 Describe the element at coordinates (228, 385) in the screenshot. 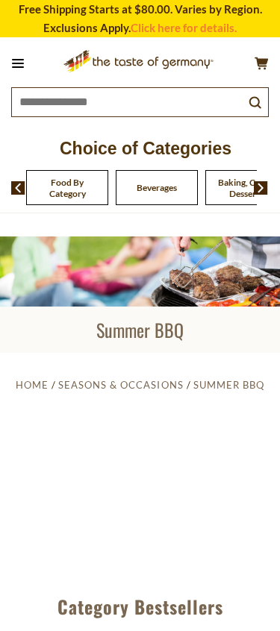

I see `span: Summer BBQ` at that location.